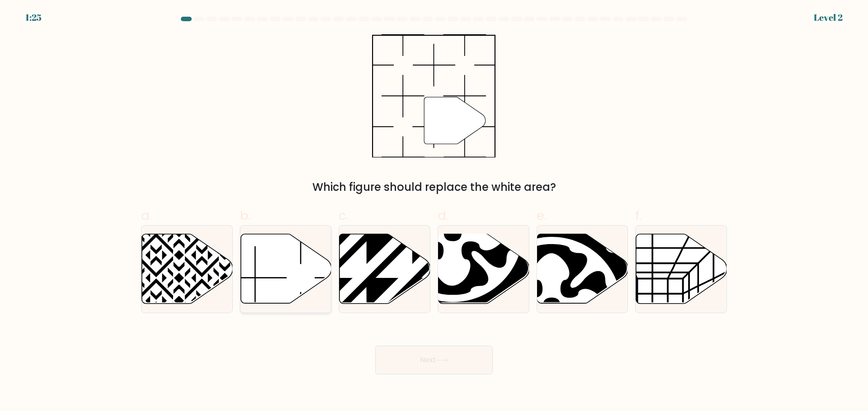 This screenshot has width=868, height=411. Describe the element at coordinates (638, 216) in the screenshot. I see `span: f.` at that location.